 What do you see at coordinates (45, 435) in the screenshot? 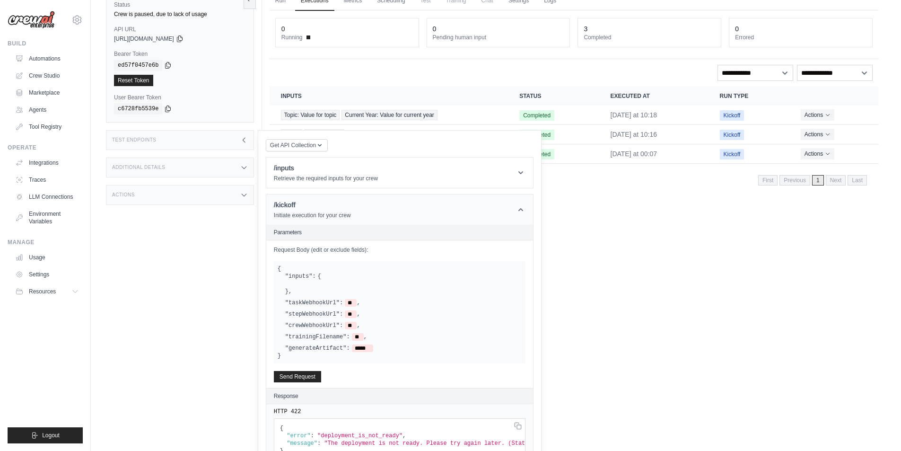
I see `button: Logout` at bounding box center [45, 435].